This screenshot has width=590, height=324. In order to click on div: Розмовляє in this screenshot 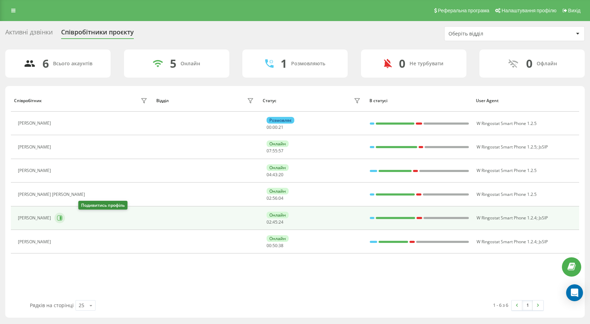, I will do `click(280, 120)`.